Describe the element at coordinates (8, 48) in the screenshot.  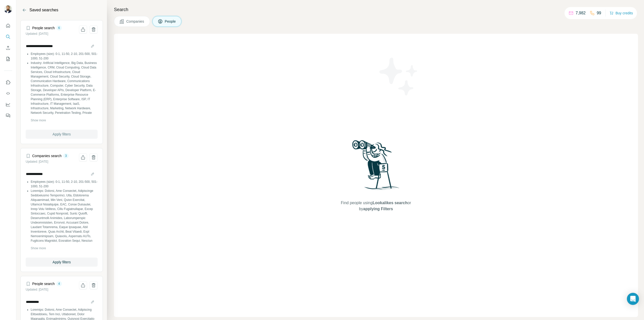
I see `button: Enrich CSV` at that location.